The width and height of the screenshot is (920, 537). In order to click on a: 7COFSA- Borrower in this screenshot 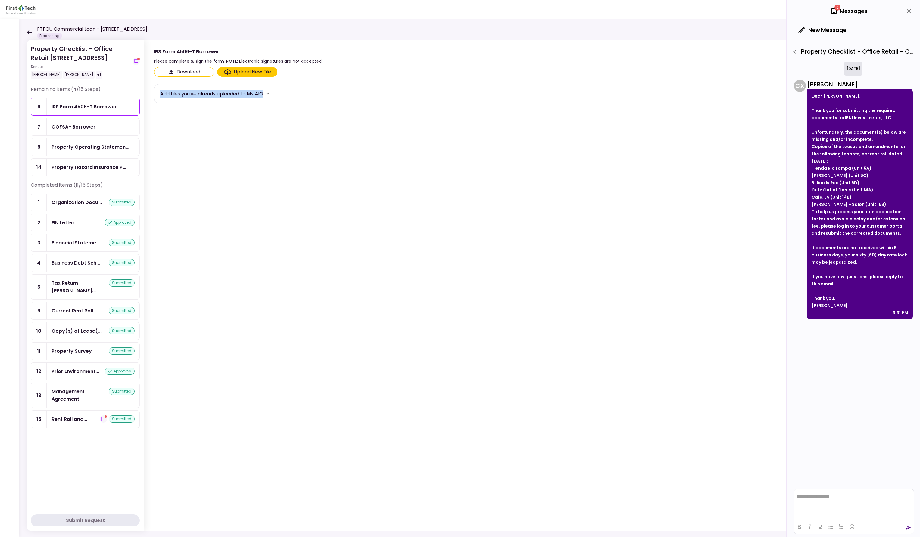, I will do `click(85, 127)`.